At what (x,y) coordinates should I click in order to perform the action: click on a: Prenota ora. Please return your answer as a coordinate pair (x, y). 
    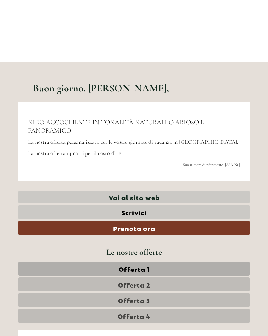
    Looking at the image, I should click on (134, 228).